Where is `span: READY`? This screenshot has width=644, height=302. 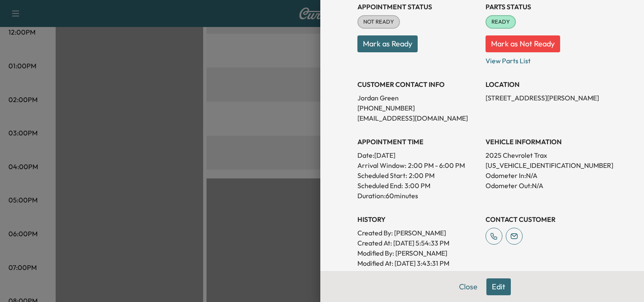 span: READY is located at coordinates (501, 22).